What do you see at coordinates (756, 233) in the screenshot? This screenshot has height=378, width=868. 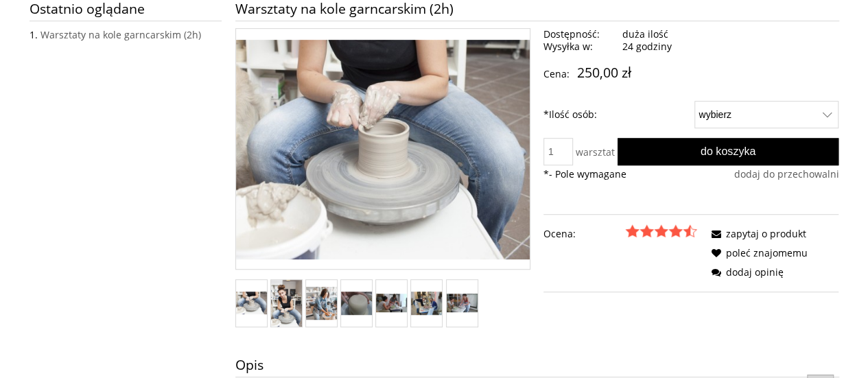 I see `span: zapytaj o produkt` at bounding box center [756, 233].